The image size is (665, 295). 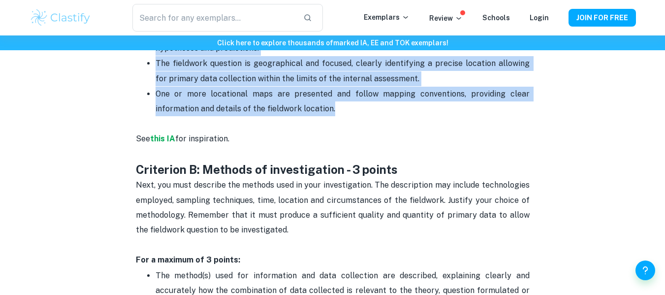 What do you see at coordinates (267, 169) in the screenshot?
I see `strong: Criterion B: Methods of investigation - 3 points` at bounding box center [267, 169].